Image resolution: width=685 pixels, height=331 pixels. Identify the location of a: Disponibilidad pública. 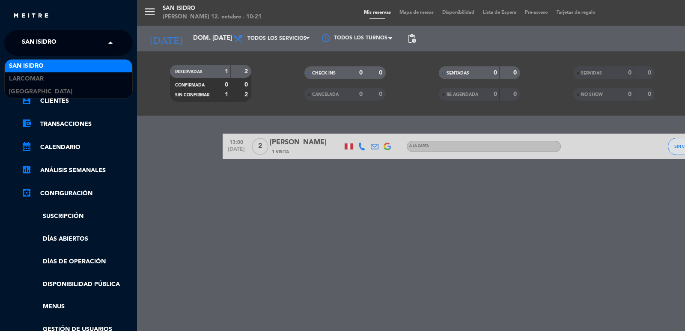
(77, 284).